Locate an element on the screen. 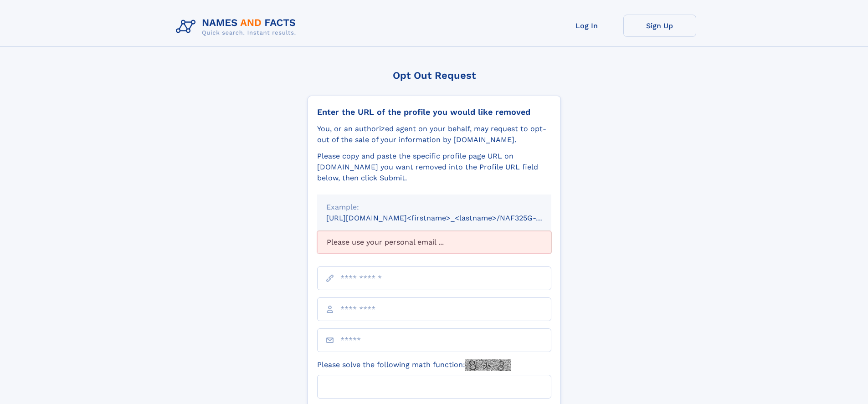  div: Opt Out Request is located at coordinates (434, 75).